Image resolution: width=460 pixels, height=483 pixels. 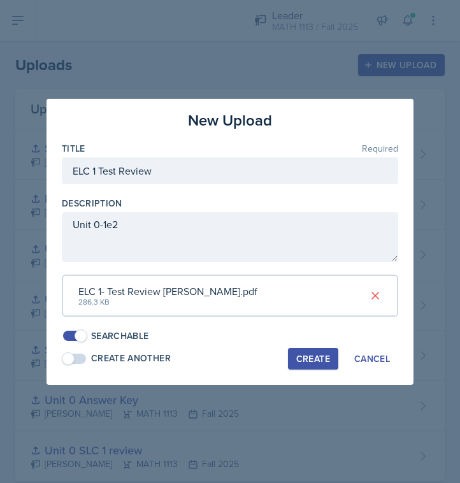 What do you see at coordinates (168, 302) in the screenshot?
I see `div: 286.3 KB` at bounding box center [168, 302].